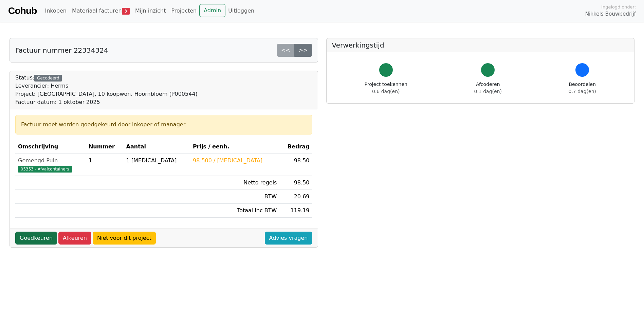 This screenshot has height=324, width=644. I want to click on a: Uitloggen, so click(241, 11).